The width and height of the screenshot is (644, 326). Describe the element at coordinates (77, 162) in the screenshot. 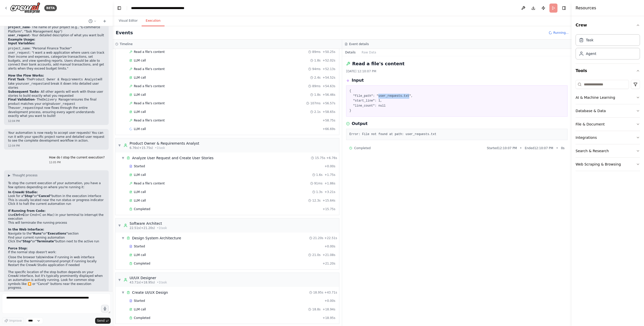

I see `div: 12:05 PM` at that location.